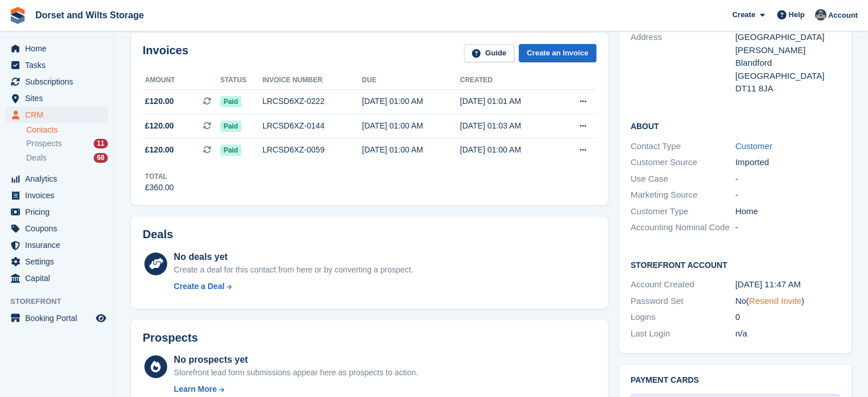 Image resolution: width=868 pixels, height=397 pixels. What do you see at coordinates (59, 196) in the screenshot?
I see `span: Invoices` at bounding box center [59, 196].